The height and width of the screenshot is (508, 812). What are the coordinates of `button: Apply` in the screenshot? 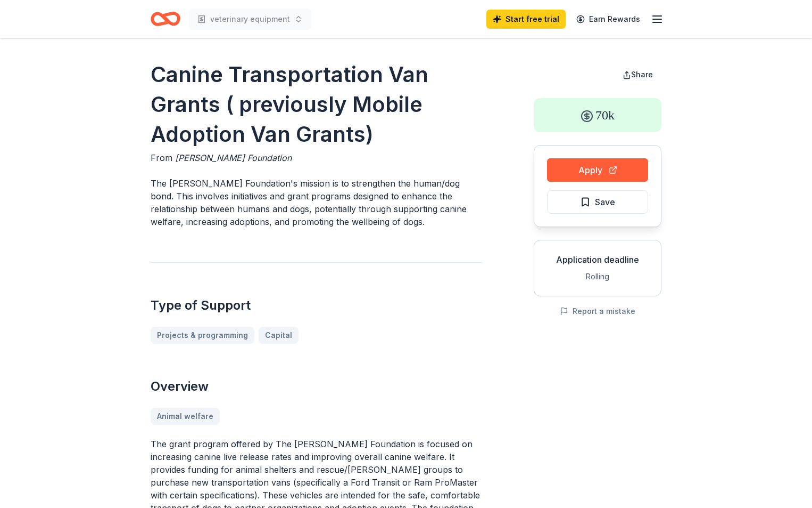 It's located at (598, 170).